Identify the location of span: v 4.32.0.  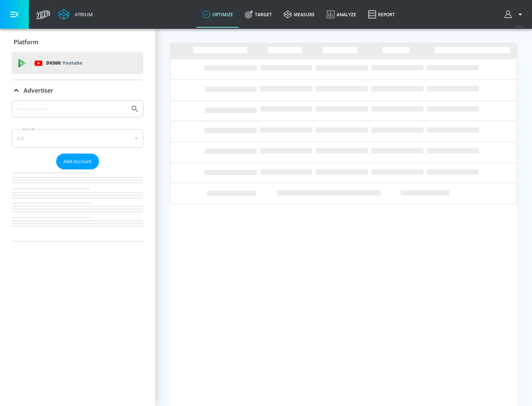
(520, 26).